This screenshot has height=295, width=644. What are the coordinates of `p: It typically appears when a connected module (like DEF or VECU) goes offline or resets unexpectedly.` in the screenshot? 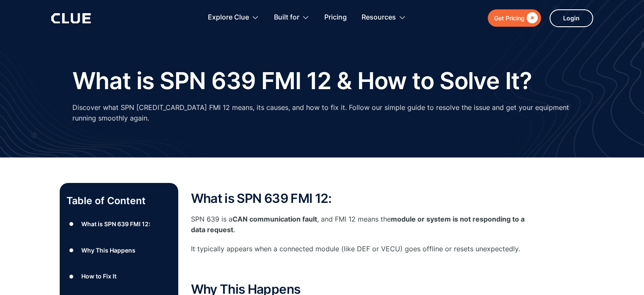 It's located at (361, 249).